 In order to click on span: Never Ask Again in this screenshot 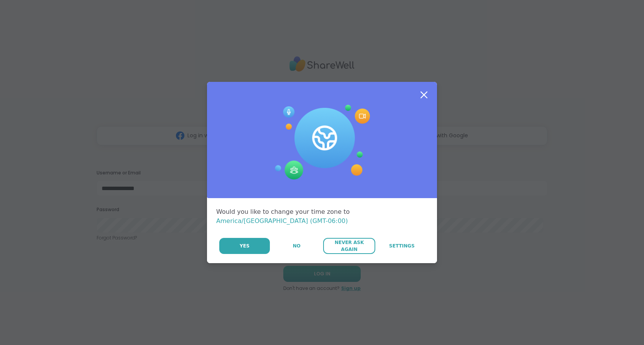, I will do `click(348, 246)`.